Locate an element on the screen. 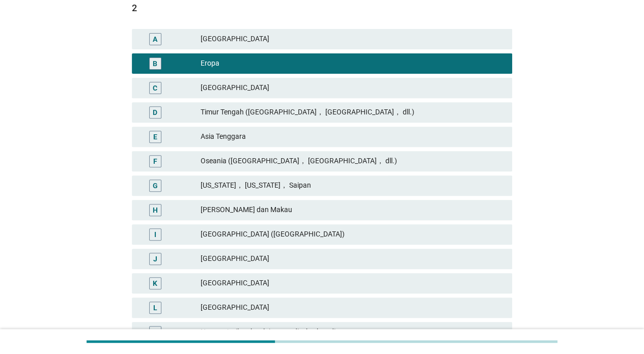 Image resolution: width=644 pixels, height=354 pixels. div: E is located at coordinates (155, 136).